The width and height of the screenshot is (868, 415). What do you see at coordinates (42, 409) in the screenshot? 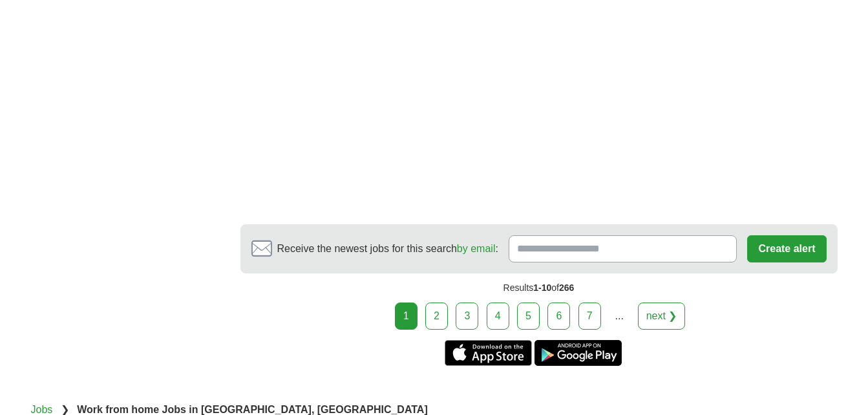
I see `a: Jobs` at bounding box center [42, 409].